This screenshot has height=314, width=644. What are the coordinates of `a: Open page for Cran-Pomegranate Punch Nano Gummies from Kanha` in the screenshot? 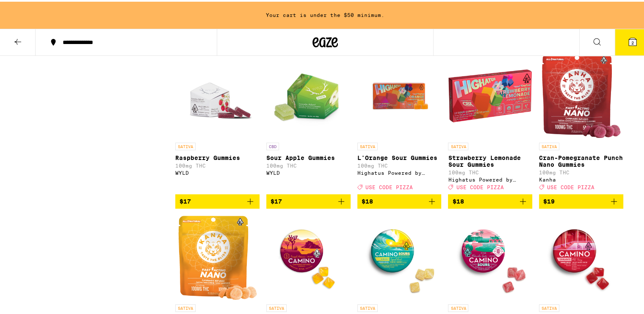 It's located at (581, 122).